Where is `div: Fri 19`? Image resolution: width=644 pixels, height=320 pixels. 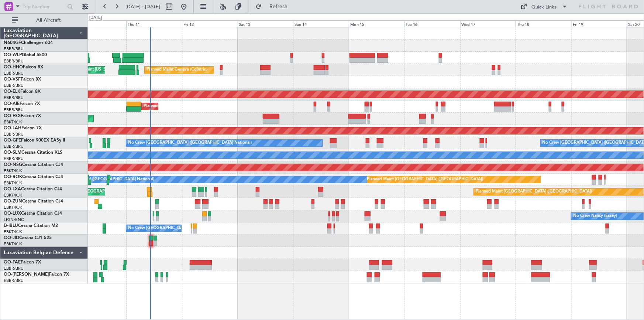 div: Fri 19 is located at coordinates (599, 23).